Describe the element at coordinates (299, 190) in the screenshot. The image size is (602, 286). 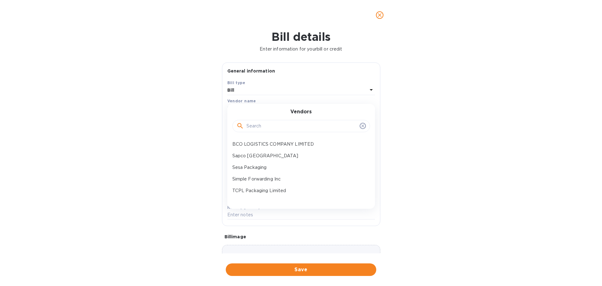
I see `p: TCPL Packaging Limited` at that location.